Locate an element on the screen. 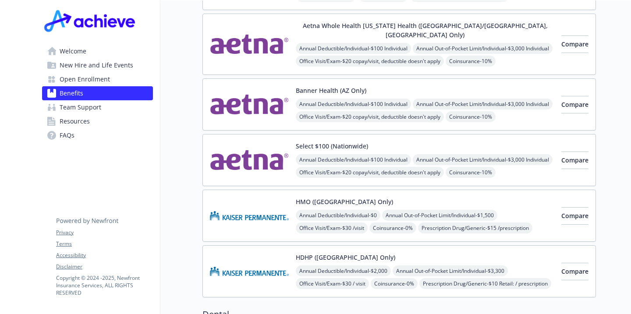 This screenshot has height=314, width=631. span: FAQs is located at coordinates (67, 135).